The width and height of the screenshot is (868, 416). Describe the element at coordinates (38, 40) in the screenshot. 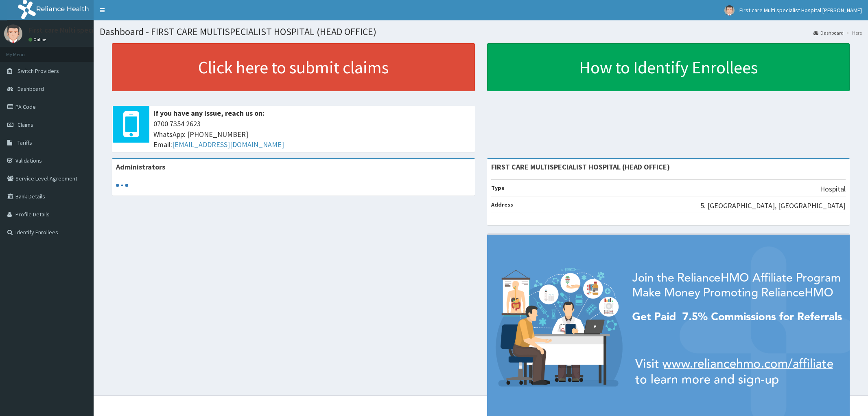

I see `a: Online` at that location.